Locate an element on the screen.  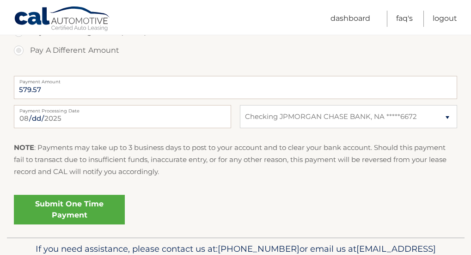
input: Payment Amount is located at coordinates (235, 87).